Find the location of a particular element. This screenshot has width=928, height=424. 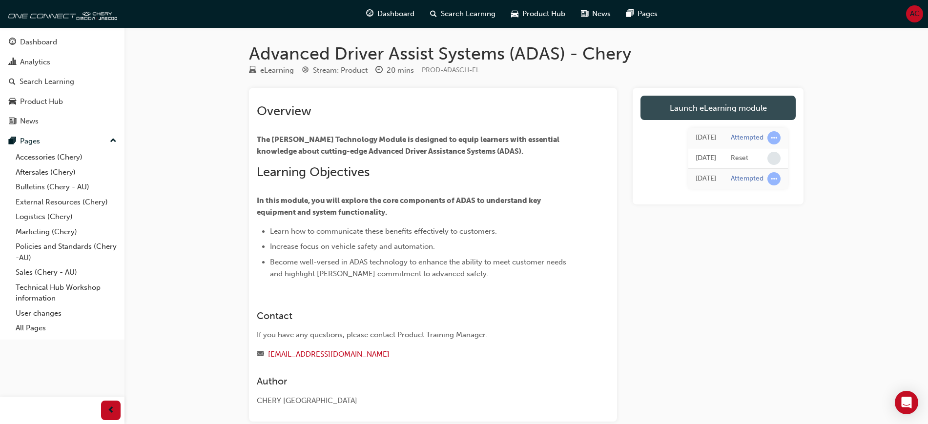

a: Marketing (Chery) is located at coordinates (66, 232).